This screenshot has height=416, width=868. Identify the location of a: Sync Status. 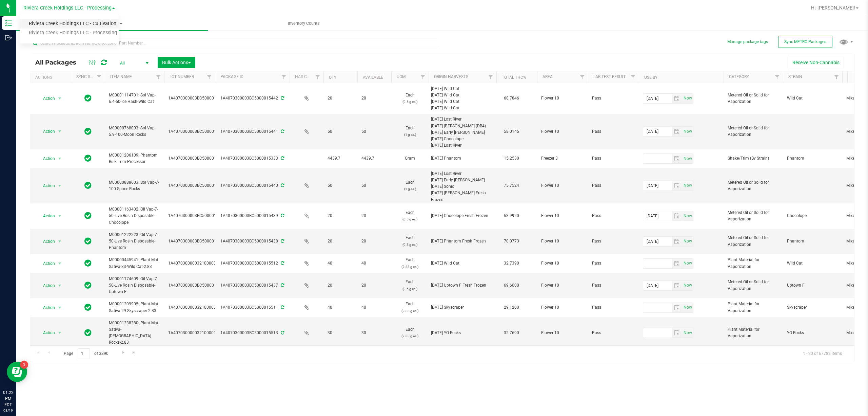
(89, 77).